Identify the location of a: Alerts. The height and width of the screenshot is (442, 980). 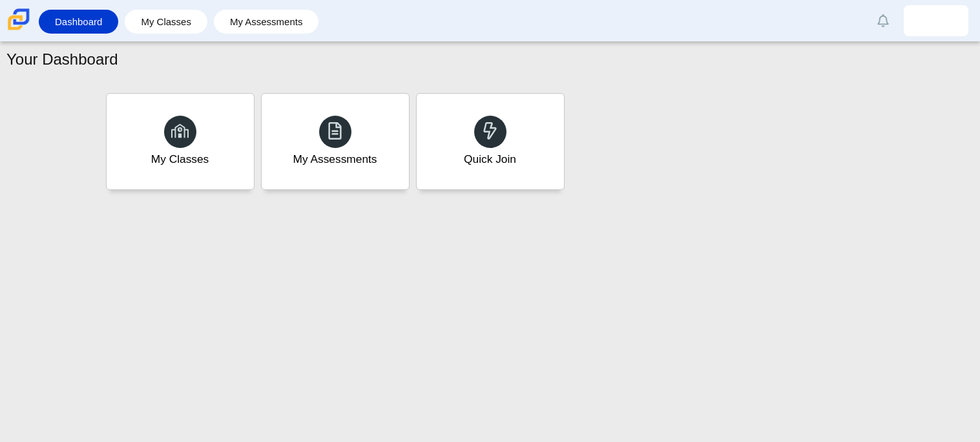
(883, 21).